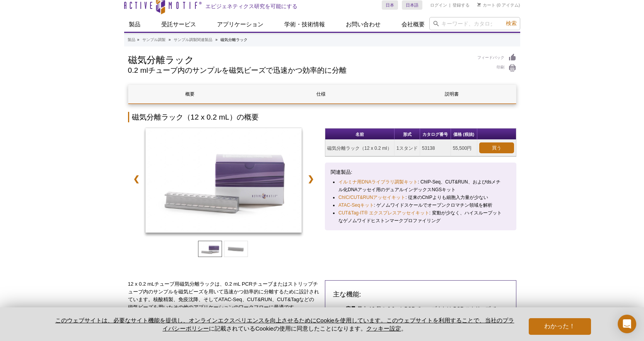 This screenshot has height=341, width=644. Describe the element at coordinates (179, 25) in the screenshot. I see `a: 受託サービス` at that location.